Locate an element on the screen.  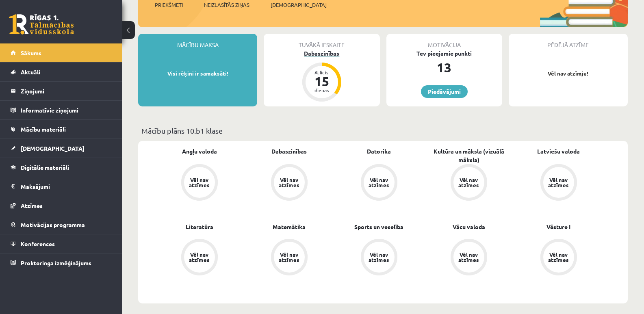
span: Mācību materiāli is located at coordinates (43, 129).